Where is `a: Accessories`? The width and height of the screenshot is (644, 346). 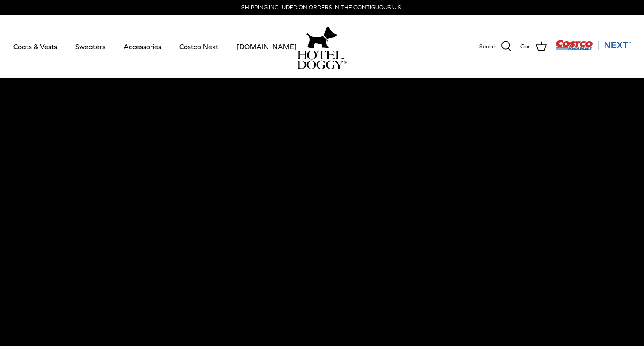
a: Accessories is located at coordinates (142, 46).